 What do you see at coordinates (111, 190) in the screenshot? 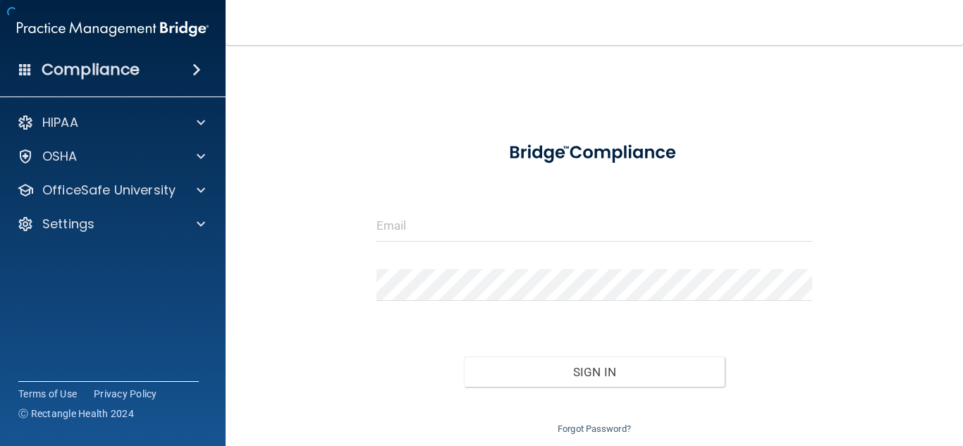
I see `a: OfficeSafe University` at bounding box center [111, 190].